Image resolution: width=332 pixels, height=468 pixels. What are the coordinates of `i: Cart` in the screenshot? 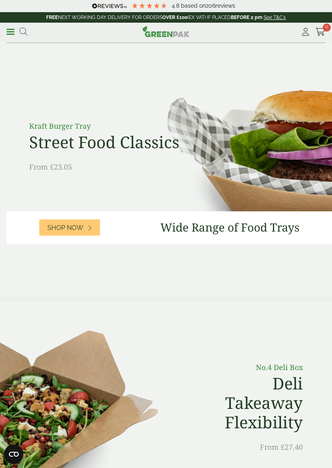 It's located at (320, 32).